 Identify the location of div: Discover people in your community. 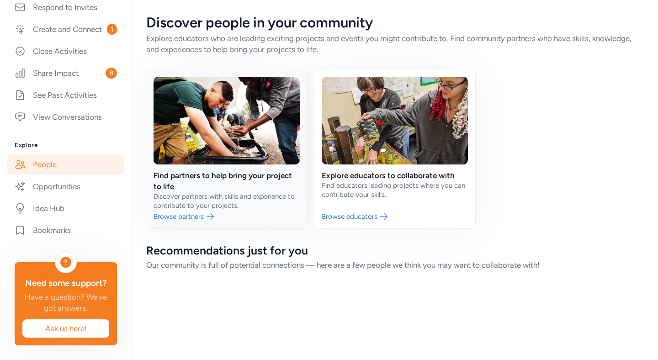
(395, 23).